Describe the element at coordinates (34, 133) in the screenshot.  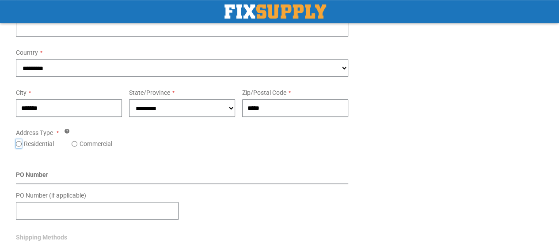
I see `span: Address Type` at that location.